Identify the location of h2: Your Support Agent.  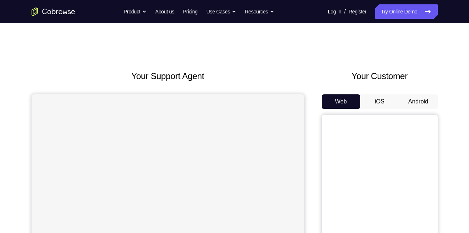
(168, 76).